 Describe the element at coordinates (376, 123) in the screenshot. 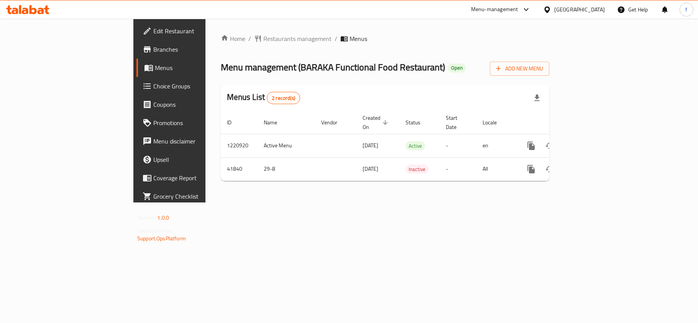

I see `span: Created On` at that location.